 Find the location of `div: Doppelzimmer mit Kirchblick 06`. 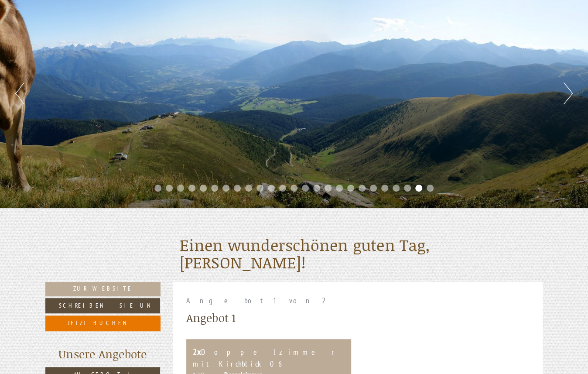

div: Doppelzimmer mit Kirchblick 06 is located at coordinates (269, 357).